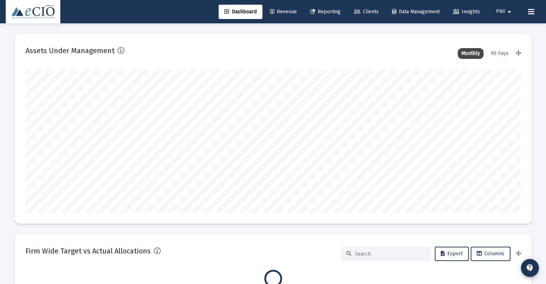  Describe the element at coordinates (505, 11) in the screenshot. I see `button: Phil` at that location.